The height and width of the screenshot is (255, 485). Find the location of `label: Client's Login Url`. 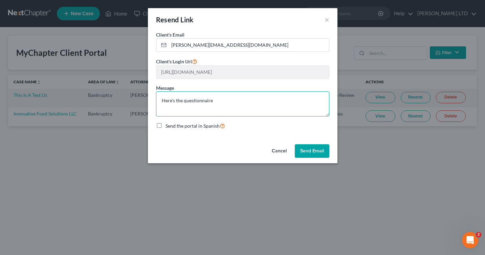

label: Client's Login Url is located at coordinates (177, 61).